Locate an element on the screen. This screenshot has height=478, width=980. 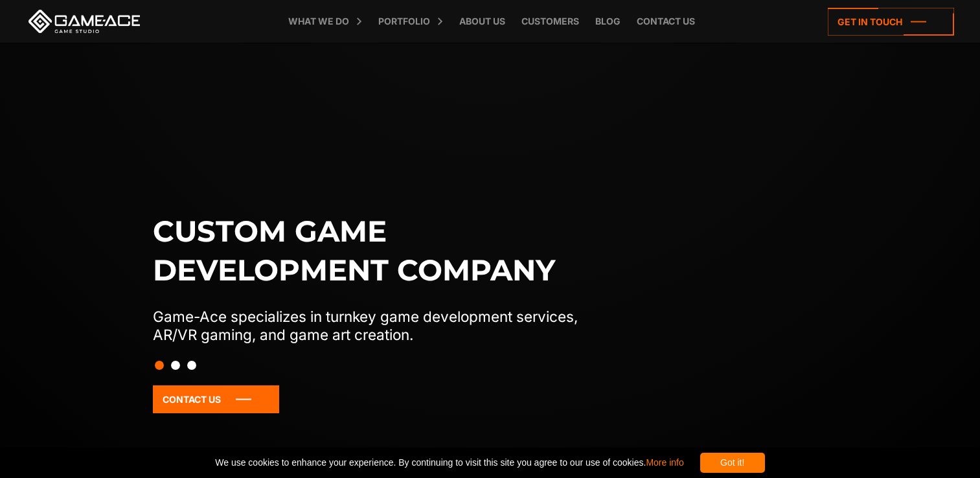
a: Contact Us is located at coordinates (216, 399).